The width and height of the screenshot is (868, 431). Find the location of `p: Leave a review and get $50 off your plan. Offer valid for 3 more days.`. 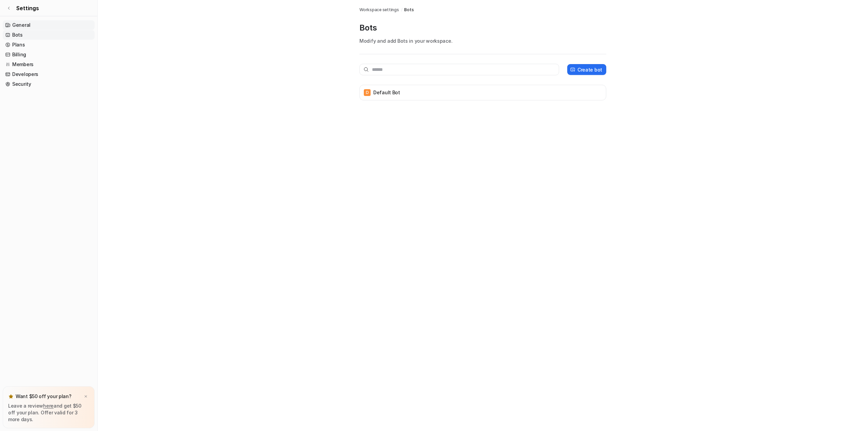

p: Leave a review and get $50 off your plan. Offer valid for 3 more days. is located at coordinates (48, 413).